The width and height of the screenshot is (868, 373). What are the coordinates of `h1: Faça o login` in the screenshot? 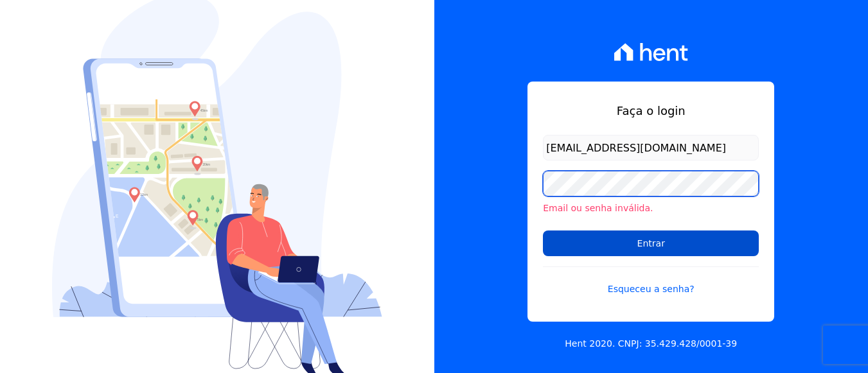 It's located at (651, 111).